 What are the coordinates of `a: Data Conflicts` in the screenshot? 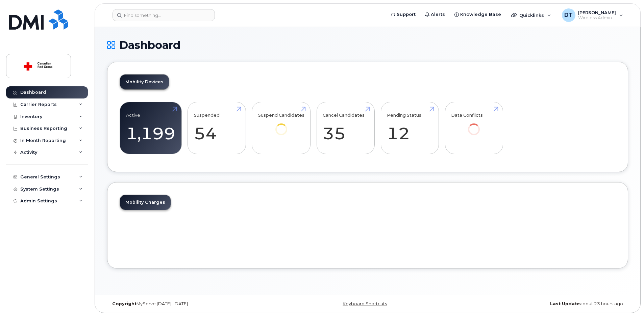 It's located at (474, 125).